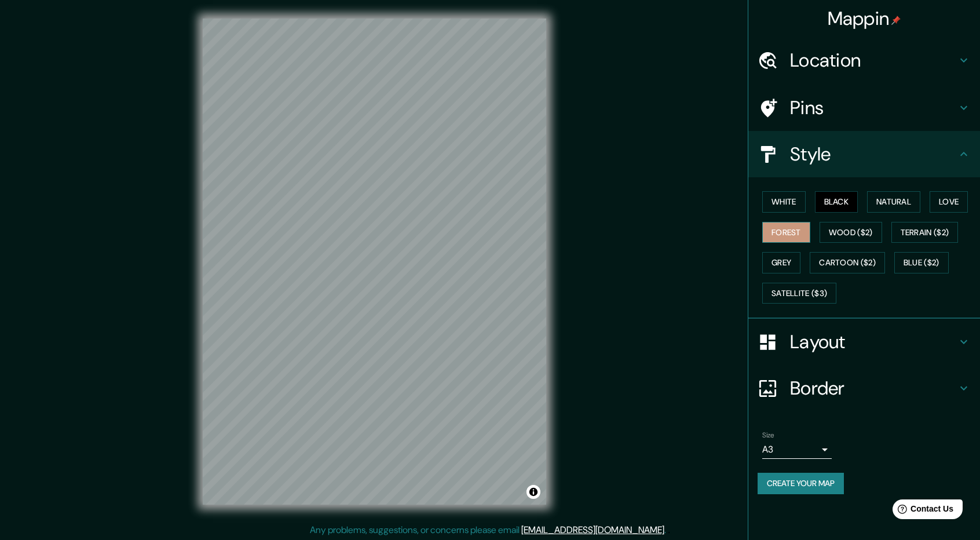 The width and height of the screenshot is (980, 540). Describe the element at coordinates (864, 60) in the screenshot. I see `div: Location` at that location.